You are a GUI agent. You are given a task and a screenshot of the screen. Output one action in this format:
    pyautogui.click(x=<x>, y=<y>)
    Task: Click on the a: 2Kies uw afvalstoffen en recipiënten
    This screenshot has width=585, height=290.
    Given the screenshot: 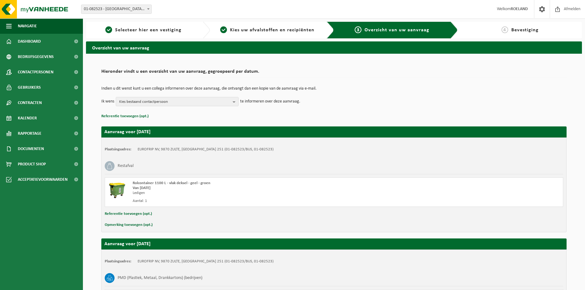 What is the action you would take?
    pyautogui.click(x=268, y=30)
    